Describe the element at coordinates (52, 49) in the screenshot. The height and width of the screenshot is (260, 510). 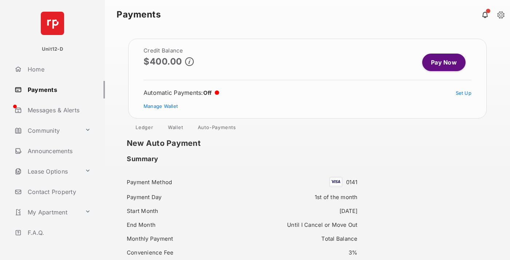
I see `p: Unit12-D` at that location.